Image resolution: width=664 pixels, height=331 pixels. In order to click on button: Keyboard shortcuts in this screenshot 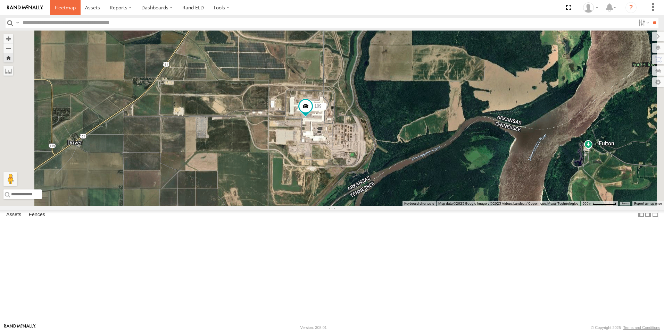, I will do `click(419, 204)`.